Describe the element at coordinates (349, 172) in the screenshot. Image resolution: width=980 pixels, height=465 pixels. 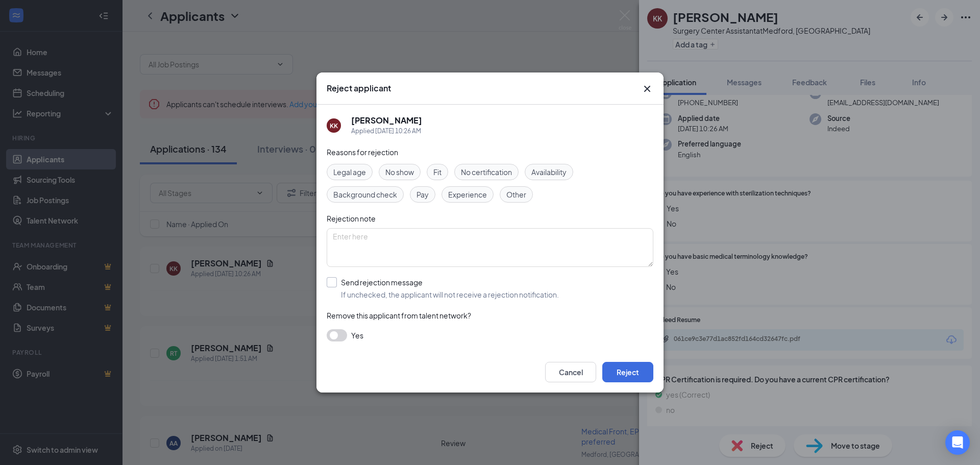
I see `span: Legal age` at that location.